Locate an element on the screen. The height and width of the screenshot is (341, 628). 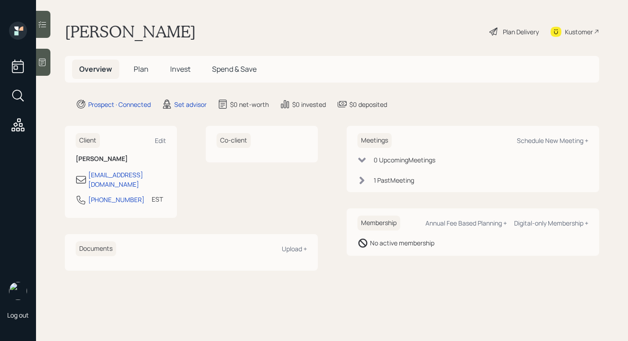
div: Digital-only Membership + is located at coordinates (551, 223).